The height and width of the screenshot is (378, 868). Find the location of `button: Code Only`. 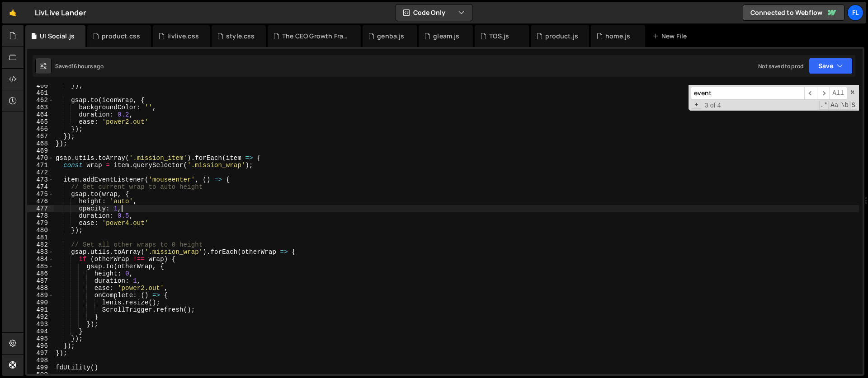

button: Code Only is located at coordinates (434, 12).